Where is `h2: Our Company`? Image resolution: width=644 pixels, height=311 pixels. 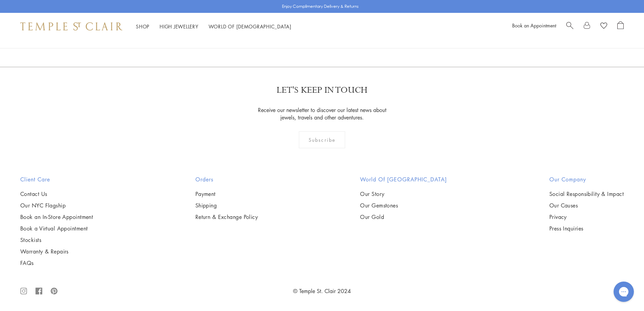
h2: Our Company is located at coordinates (587, 179).